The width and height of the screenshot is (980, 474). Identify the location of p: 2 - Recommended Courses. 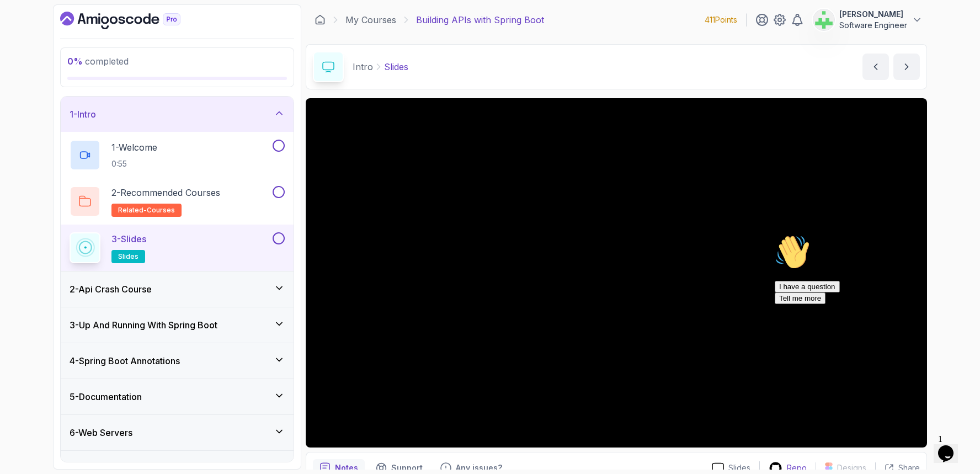
(166, 193).